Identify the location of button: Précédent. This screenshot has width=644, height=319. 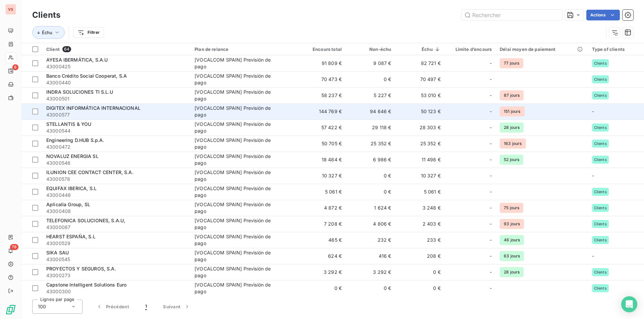
(113, 307).